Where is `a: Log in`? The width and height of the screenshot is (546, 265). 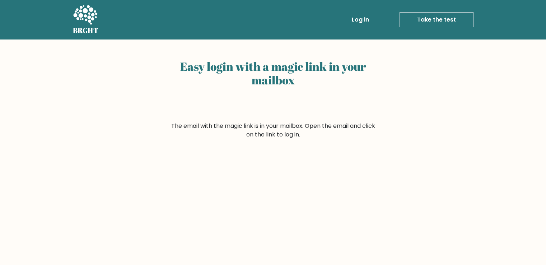
a: Log in is located at coordinates (360, 20).